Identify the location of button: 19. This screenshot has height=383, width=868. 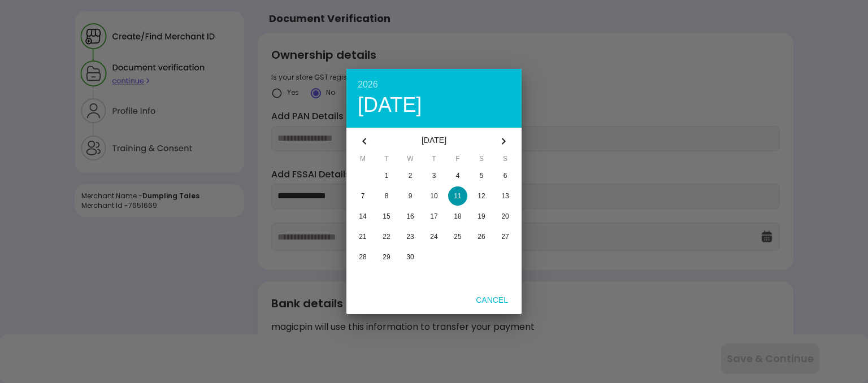
(481, 216).